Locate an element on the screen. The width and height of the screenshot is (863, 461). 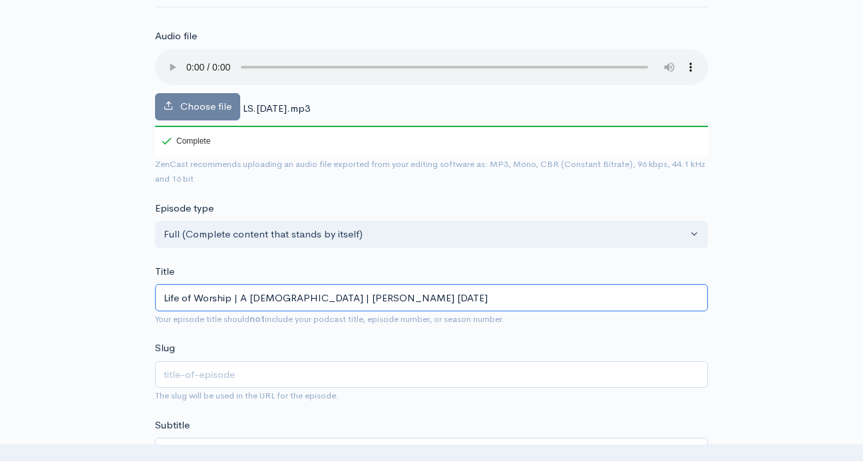
small: ZenCast recommends uploading an audio file exported from your editing software as: MP3, Mono, CBR... is located at coordinates (430, 172).